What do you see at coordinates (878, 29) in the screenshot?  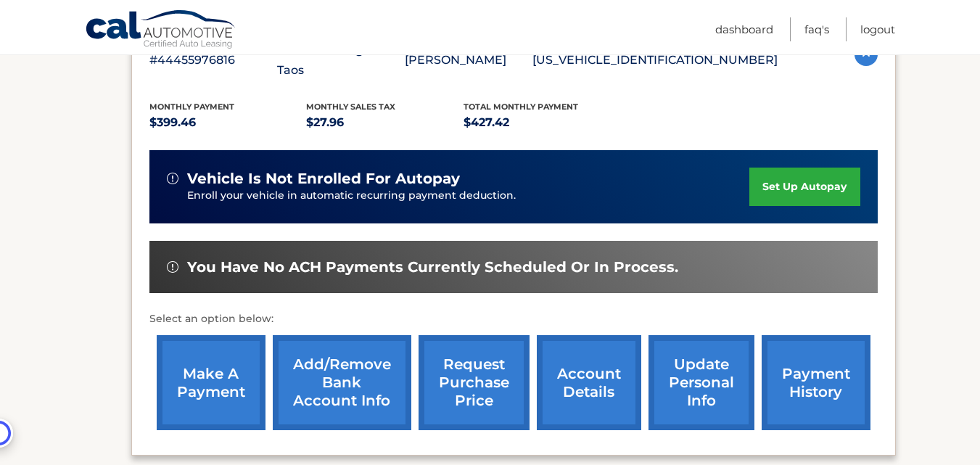 I see `a: Logout` at bounding box center [878, 29].